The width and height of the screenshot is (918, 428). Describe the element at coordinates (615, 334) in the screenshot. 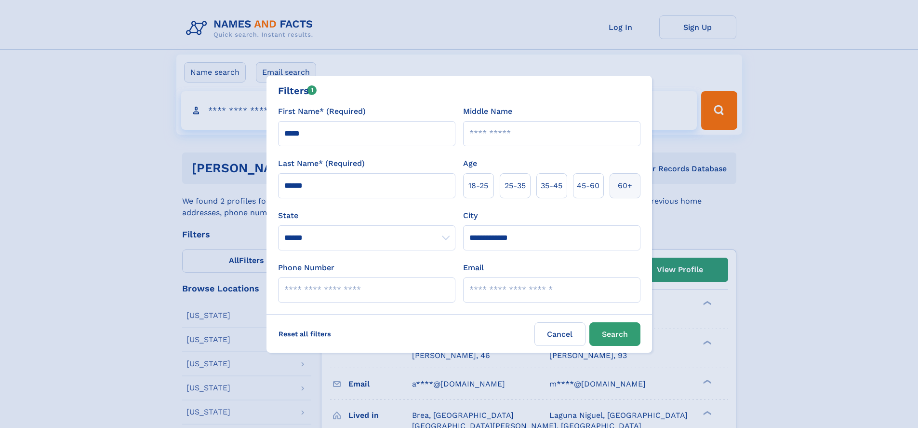

I see `button: Search` at that location.